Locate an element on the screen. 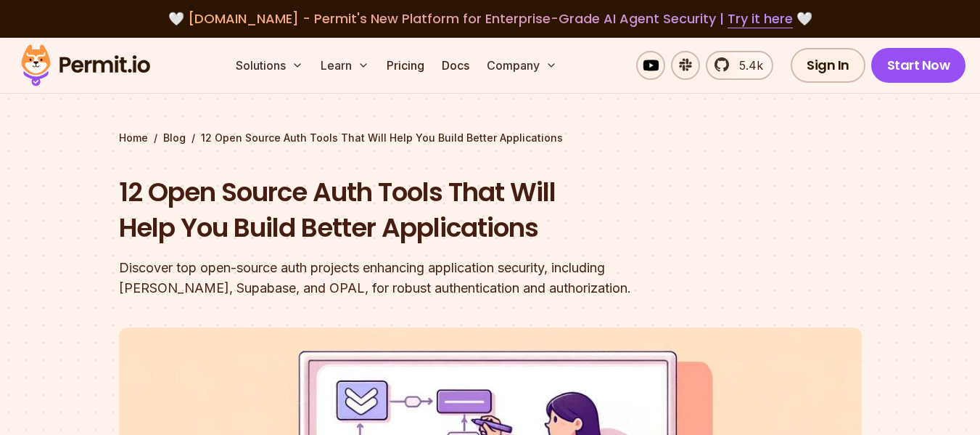 The height and width of the screenshot is (435, 980). img: Permit logo is located at coordinates (86, 65).